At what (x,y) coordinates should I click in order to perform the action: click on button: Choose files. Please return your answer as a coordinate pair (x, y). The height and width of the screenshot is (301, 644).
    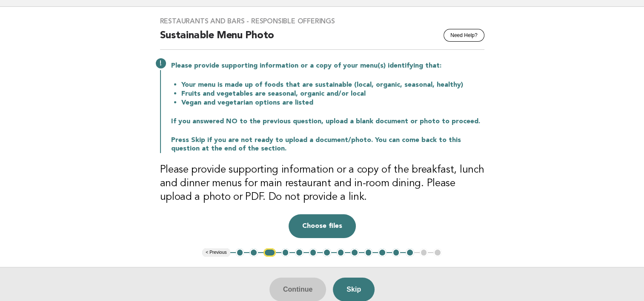
    Looking at the image, I should click on (322, 226).